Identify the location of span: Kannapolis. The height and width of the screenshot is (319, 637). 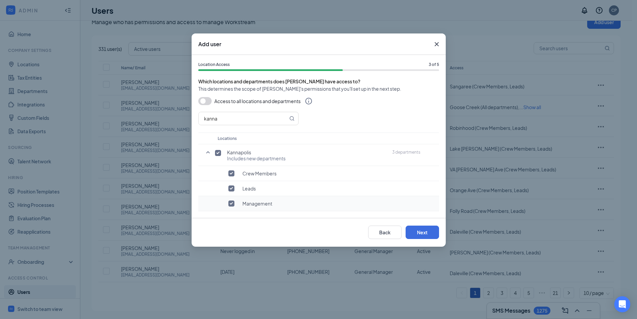
(239, 152).